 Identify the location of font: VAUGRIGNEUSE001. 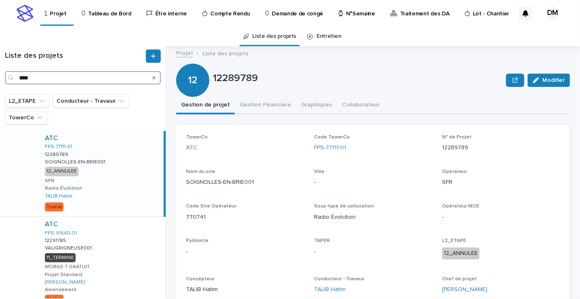
(68, 248).